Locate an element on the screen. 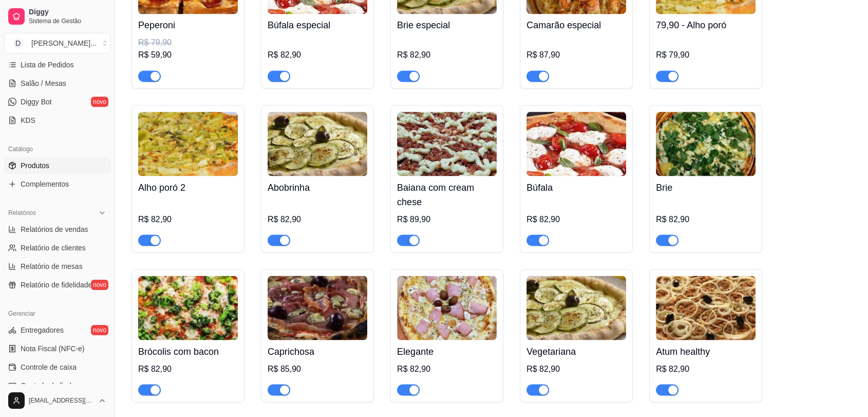 This screenshot has width=868, height=417. h4: Abobrinha is located at coordinates (318, 187).